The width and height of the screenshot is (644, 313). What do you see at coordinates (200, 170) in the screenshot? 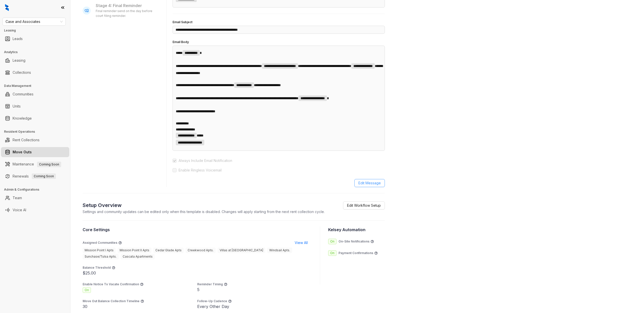
I see `span: Enable Ringless Voicemail` at bounding box center [200, 170].